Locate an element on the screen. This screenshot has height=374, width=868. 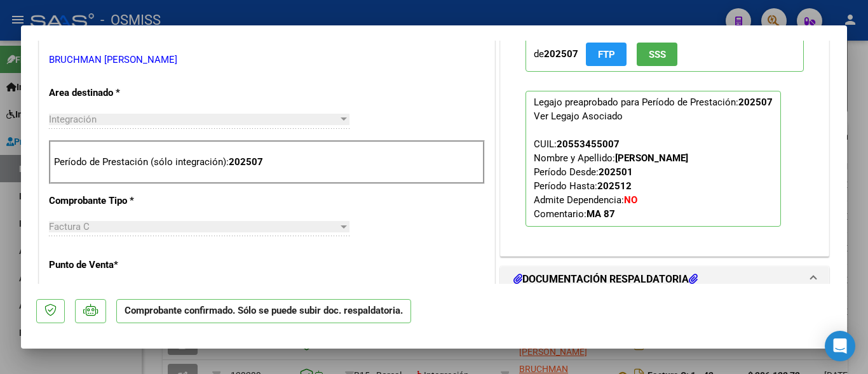
p: Punto de Venta is located at coordinates (114, 265).